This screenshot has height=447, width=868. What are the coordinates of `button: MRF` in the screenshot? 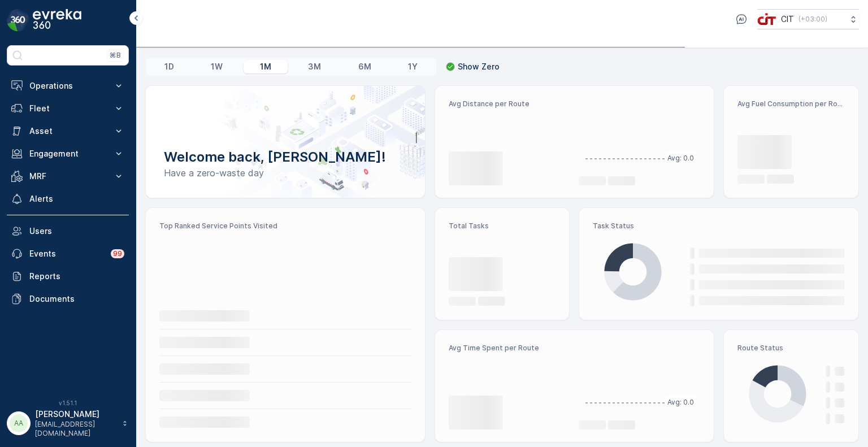 It's located at (68, 177).